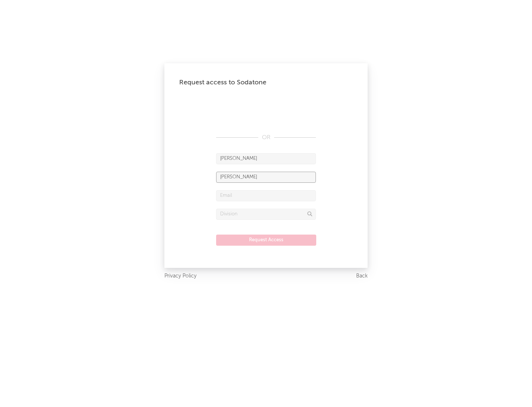 The width and height of the screenshot is (532, 407). Describe the element at coordinates (180, 276) in the screenshot. I see `a: Privacy Policy` at that location.